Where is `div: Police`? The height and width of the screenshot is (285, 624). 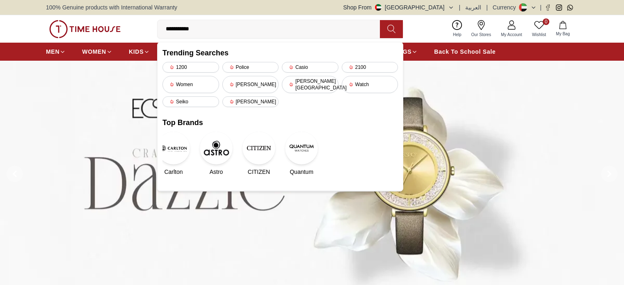
div: Police is located at coordinates (251, 67).